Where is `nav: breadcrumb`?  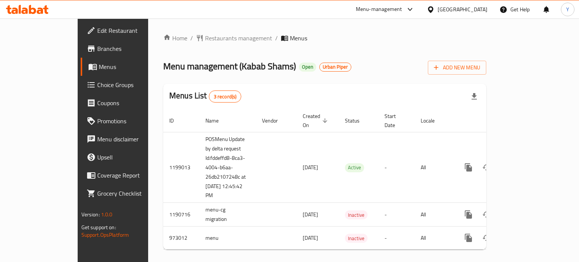 nav: breadcrumb is located at coordinates (325, 38).